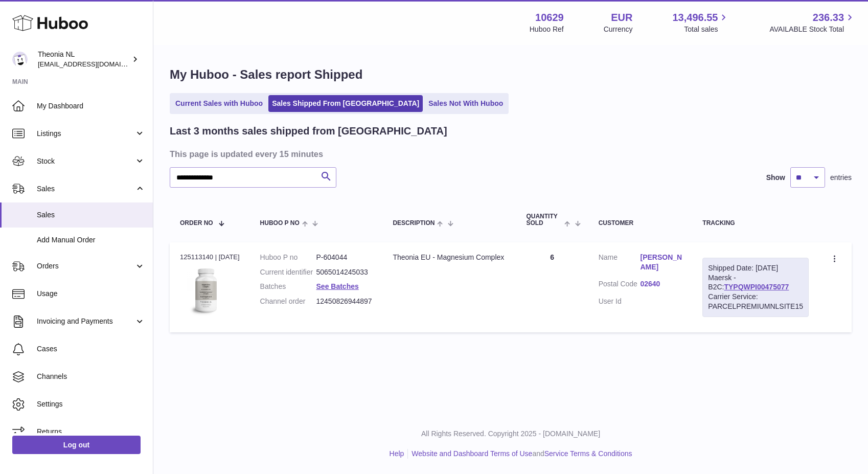  Describe the element at coordinates (619, 264) in the screenshot. I see `dt: Name` at that location.